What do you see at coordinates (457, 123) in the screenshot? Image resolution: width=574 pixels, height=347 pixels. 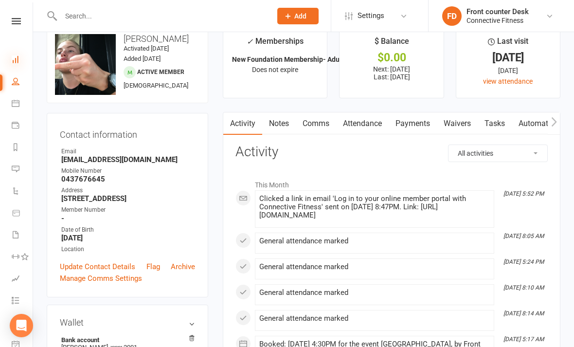 I see `a: Waivers` at bounding box center [457, 123].